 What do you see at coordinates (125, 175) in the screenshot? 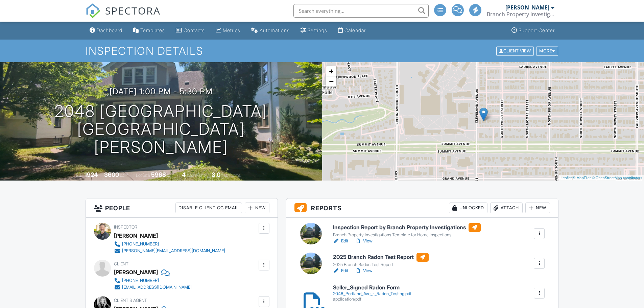
I see `span: sq. ft.` at bounding box center [125, 175].